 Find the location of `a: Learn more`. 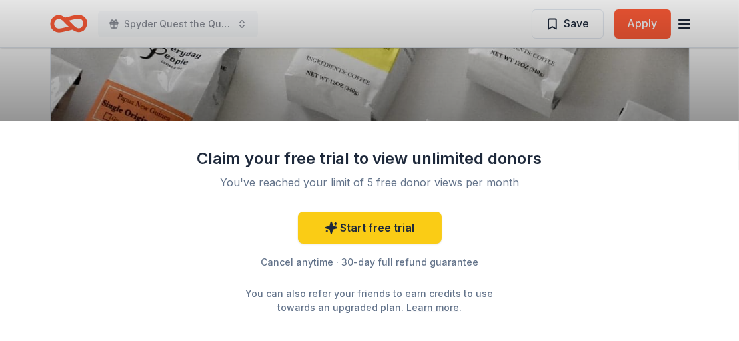

a: Learn more is located at coordinates (433, 307).